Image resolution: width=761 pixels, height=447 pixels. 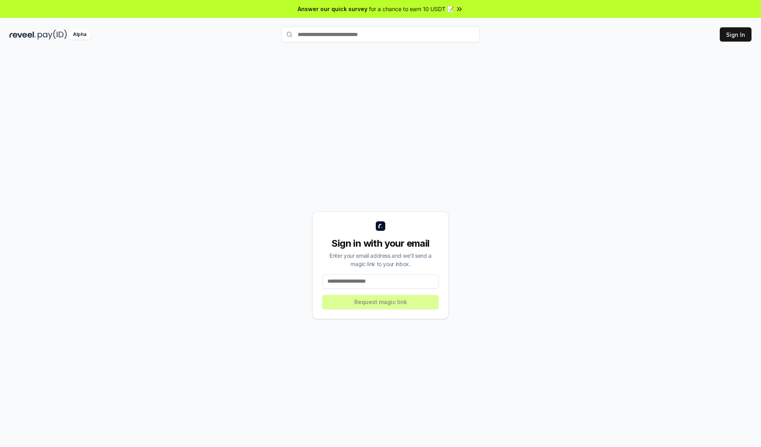 What do you see at coordinates (736, 34) in the screenshot?
I see `button: Sign In` at bounding box center [736, 34].